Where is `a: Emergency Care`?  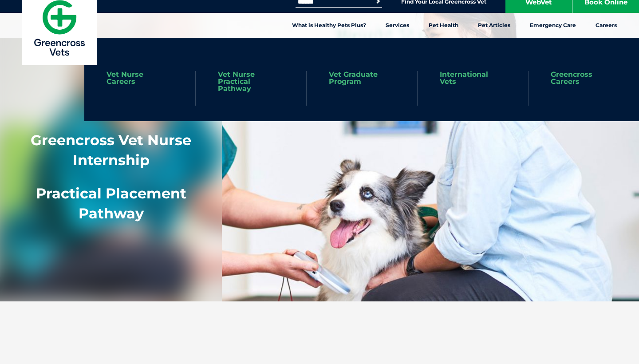
a: Emergency Care is located at coordinates (553, 25).